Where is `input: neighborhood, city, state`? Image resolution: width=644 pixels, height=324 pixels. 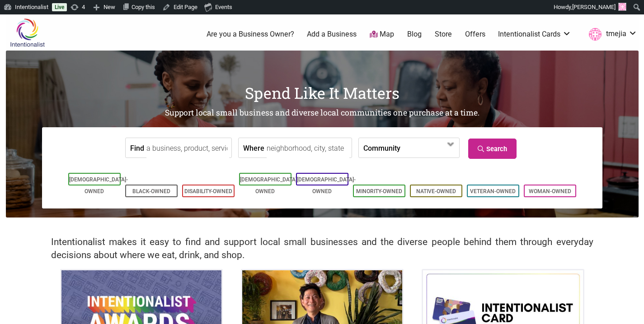
input: neighborhood, city, state is located at coordinates (308, 148).